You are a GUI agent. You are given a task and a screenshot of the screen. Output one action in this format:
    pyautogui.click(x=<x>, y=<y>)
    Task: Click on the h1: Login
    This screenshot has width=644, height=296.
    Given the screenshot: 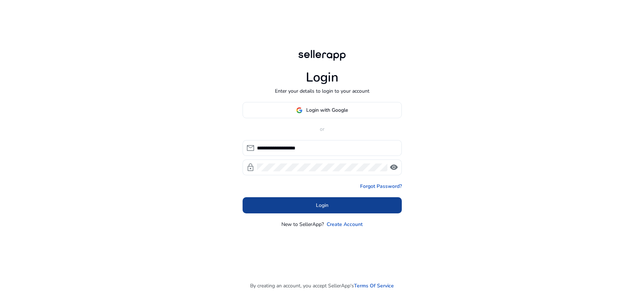 What is the action you would take?
    pyautogui.click(x=322, y=77)
    